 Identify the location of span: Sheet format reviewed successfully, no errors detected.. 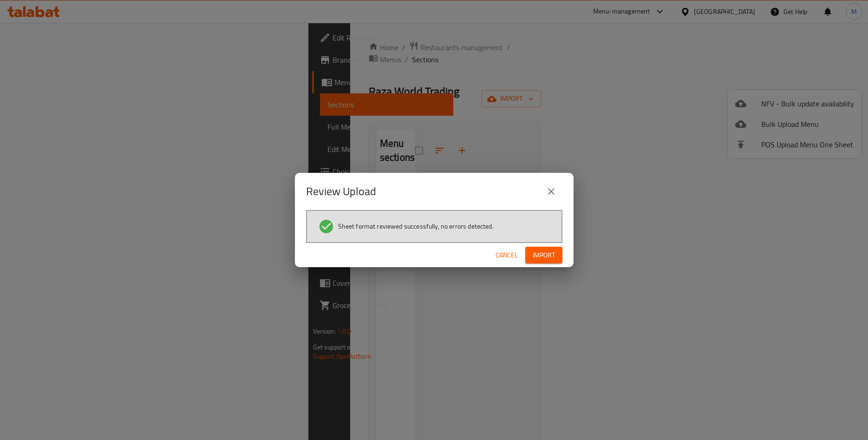
(415, 226).